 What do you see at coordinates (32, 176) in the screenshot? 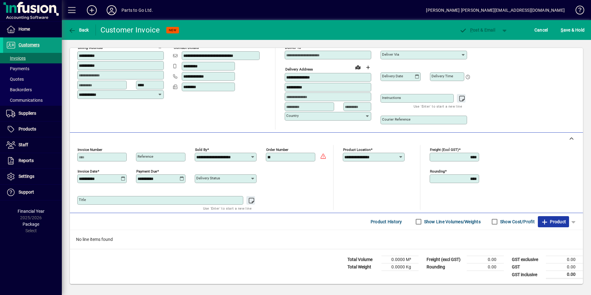
I see `a: Settings` at bounding box center [32, 176].